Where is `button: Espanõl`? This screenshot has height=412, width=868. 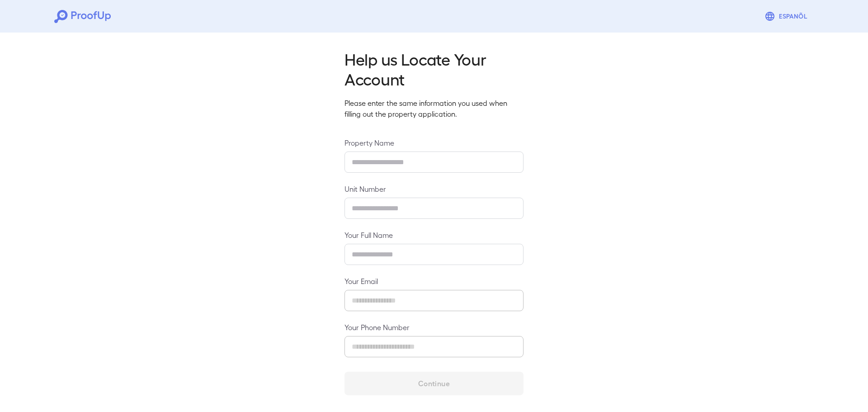
button: Espanõl is located at coordinates (787, 16).